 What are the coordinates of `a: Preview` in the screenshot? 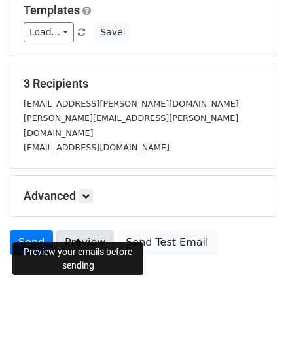 It's located at (85, 242).